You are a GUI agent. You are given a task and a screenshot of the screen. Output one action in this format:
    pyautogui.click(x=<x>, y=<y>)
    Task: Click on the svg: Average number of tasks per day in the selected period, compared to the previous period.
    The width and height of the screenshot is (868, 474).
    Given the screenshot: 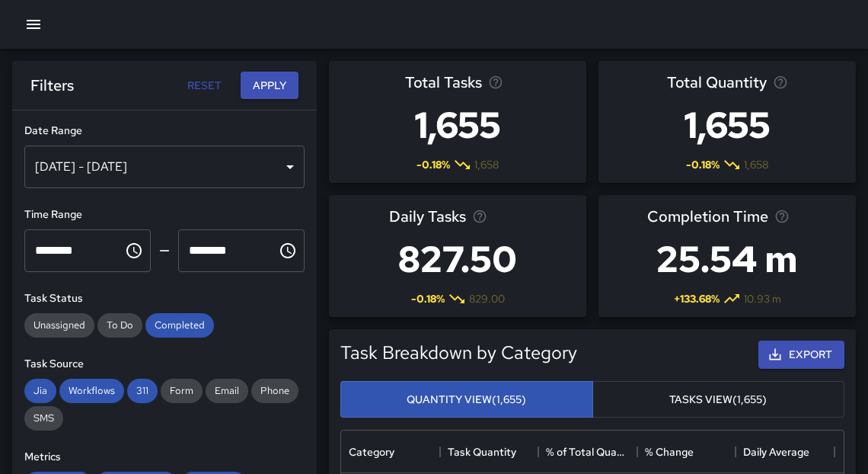 What is the action you would take?
    pyautogui.click(x=480, y=216)
    